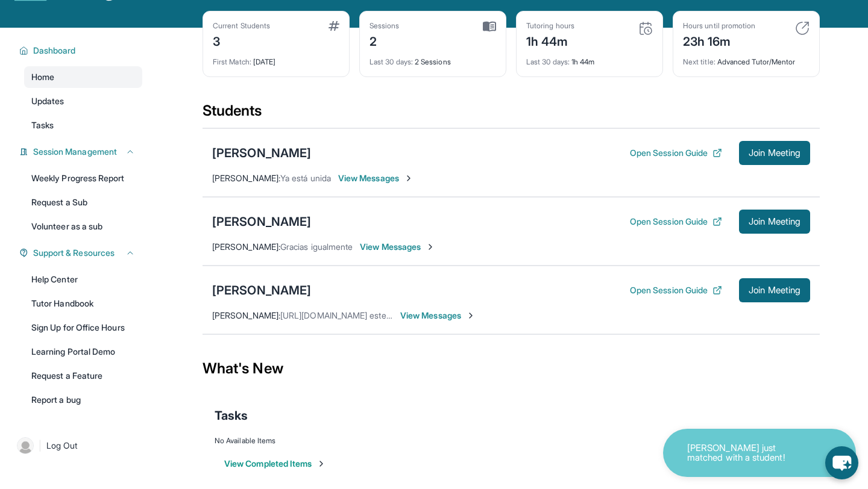 This screenshot has height=489, width=868. Describe the element at coordinates (550, 26) in the screenshot. I see `div: Tutoring hours` at that location.